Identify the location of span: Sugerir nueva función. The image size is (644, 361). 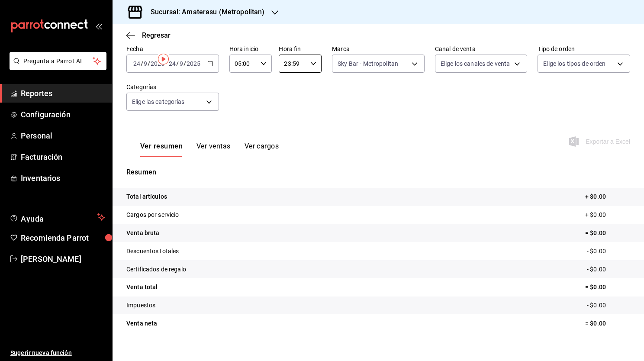
(58, 353).